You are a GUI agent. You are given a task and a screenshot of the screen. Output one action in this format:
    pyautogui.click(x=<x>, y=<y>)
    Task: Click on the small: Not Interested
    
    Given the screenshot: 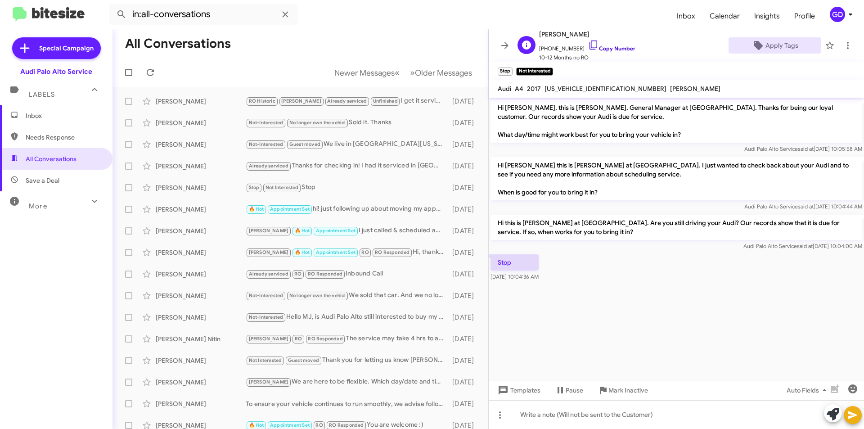 What is the action you would take?
    pyautogui.click(x=534, y=72)
    